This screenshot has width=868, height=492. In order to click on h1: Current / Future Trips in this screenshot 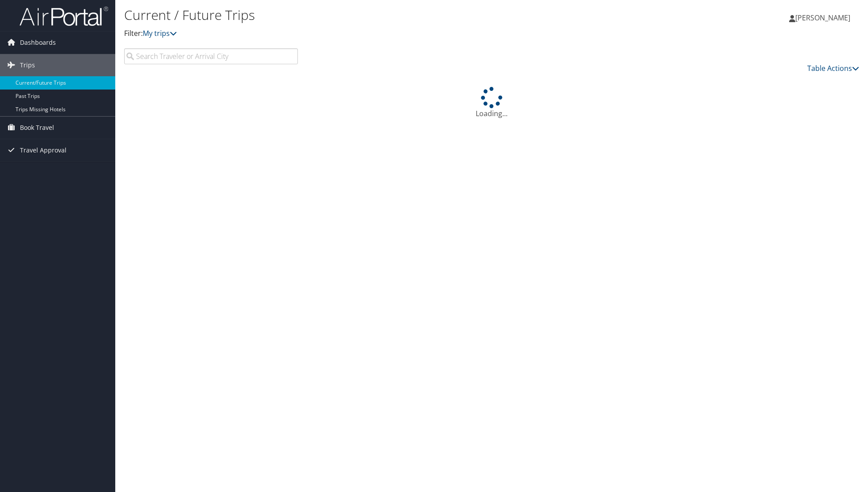, I will do `click(369, 15)`.